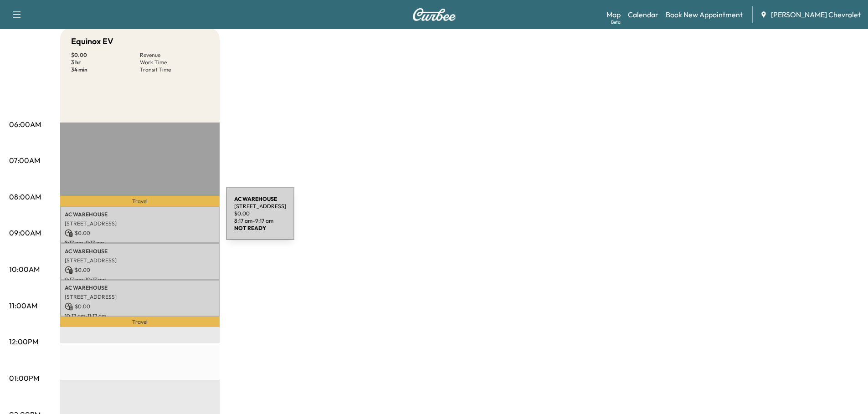 The height and width of the screenshot is (414, 868). Describe the element at coordinates (105, 69) in the screenshot. I see `p: 34 min` at that location.